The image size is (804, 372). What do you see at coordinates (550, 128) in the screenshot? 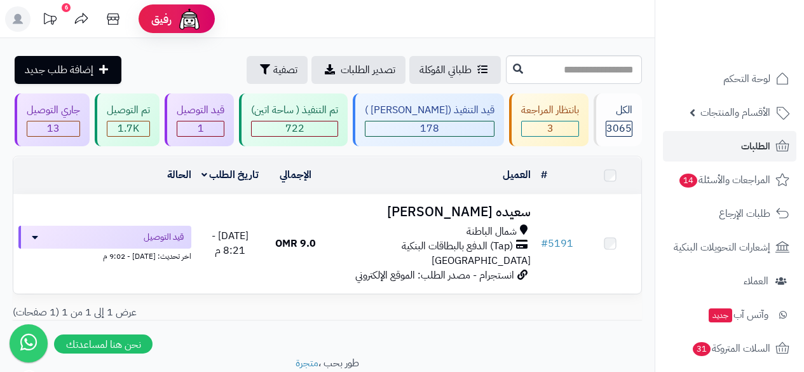
I see `div: 3` at bounding box center [550, 128].